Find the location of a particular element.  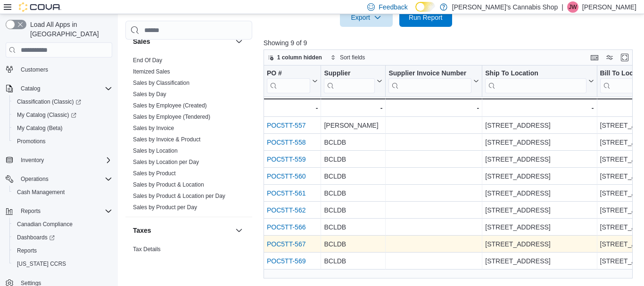

button: Display options is located at coordinates (610, 57).